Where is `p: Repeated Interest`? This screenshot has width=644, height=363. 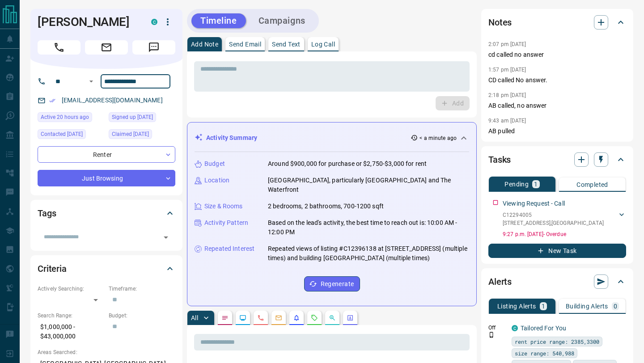
p: Repeated Interest is located at coordinates (230, 249).